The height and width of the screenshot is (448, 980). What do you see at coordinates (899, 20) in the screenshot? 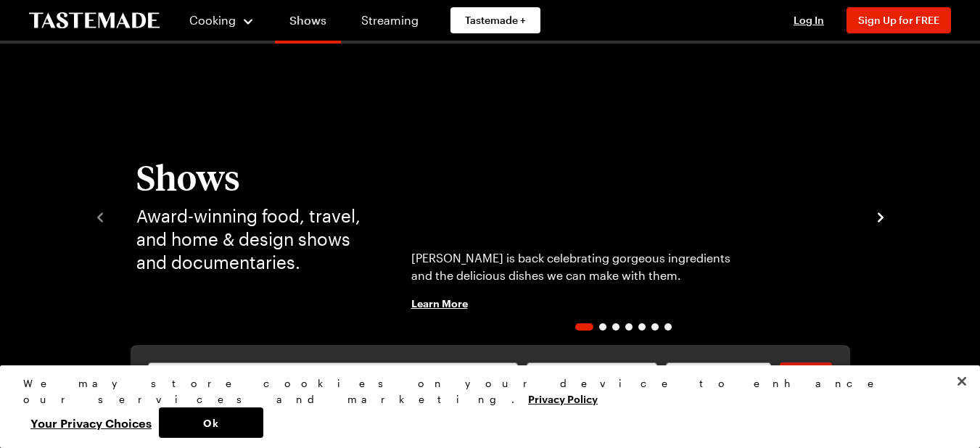
I see `span: Sign Up for FREE` at bounding box center [899, 20].